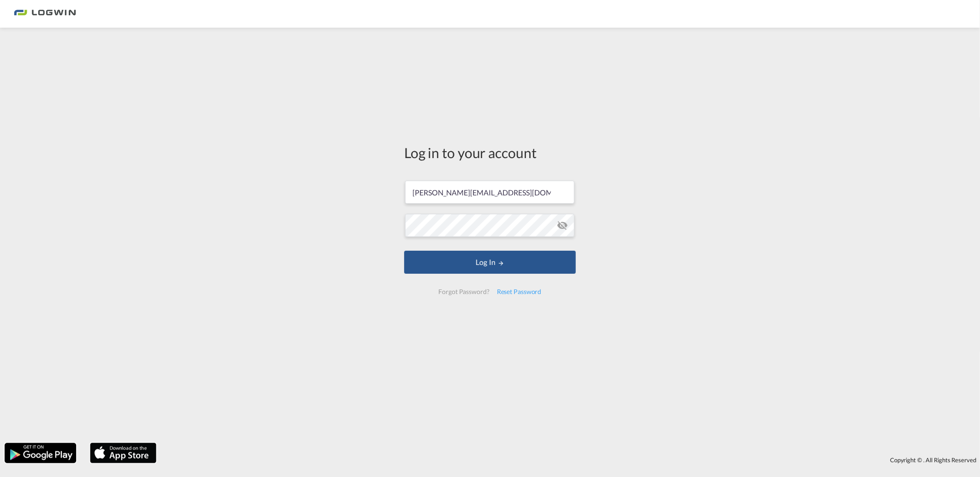  Describe the element at coordinates (490, 262) in the screenshot. I see `button: LOGIN` at that location.